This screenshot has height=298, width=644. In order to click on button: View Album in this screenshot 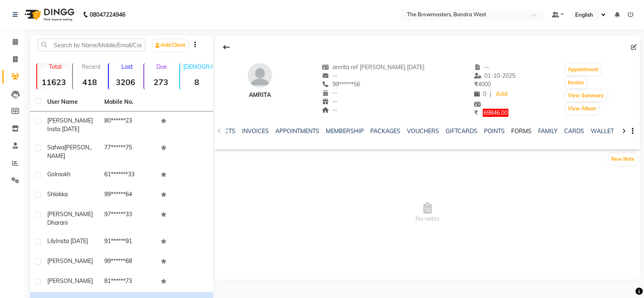, I will do `click(582, 109)`.